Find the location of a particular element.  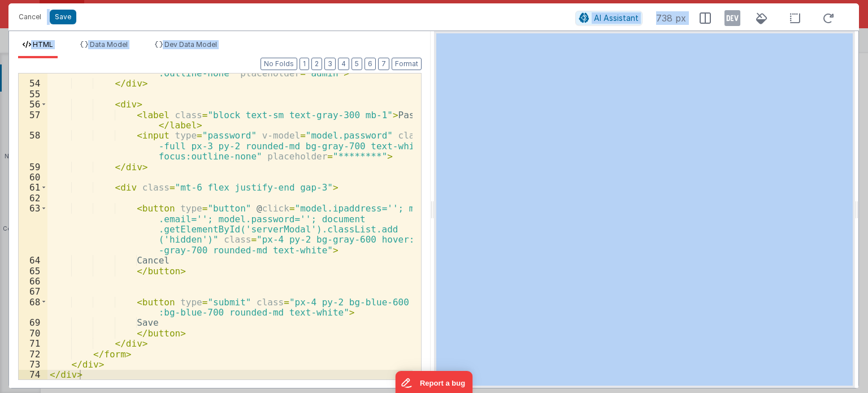

div: 66 is located at coordinates (33, 281).